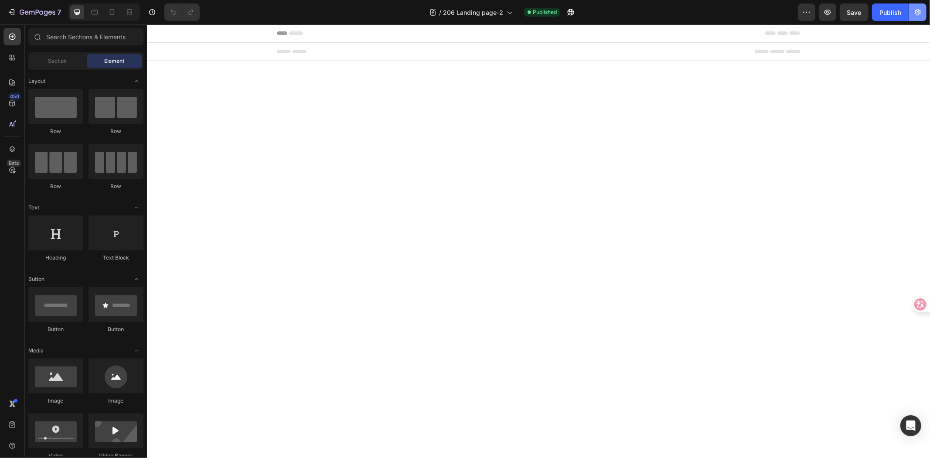 The height and width of the screenshot is (458, 930). I want to click on button: Save, so click(854, 12).